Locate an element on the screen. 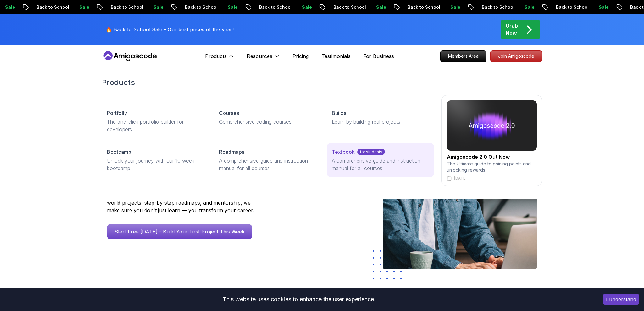  p: The one-click portfolio builder for developers is located at coordinates (156, 126).